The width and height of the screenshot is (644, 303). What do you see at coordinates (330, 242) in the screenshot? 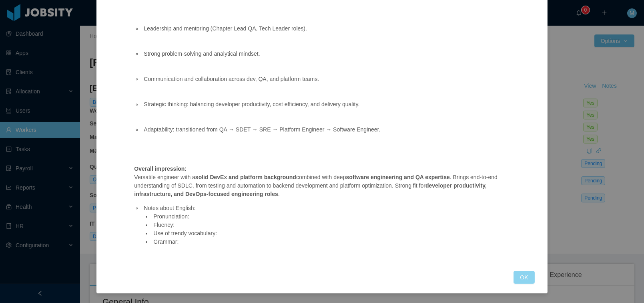
I see `li: Grammar:` at bounding box center [330, 242].